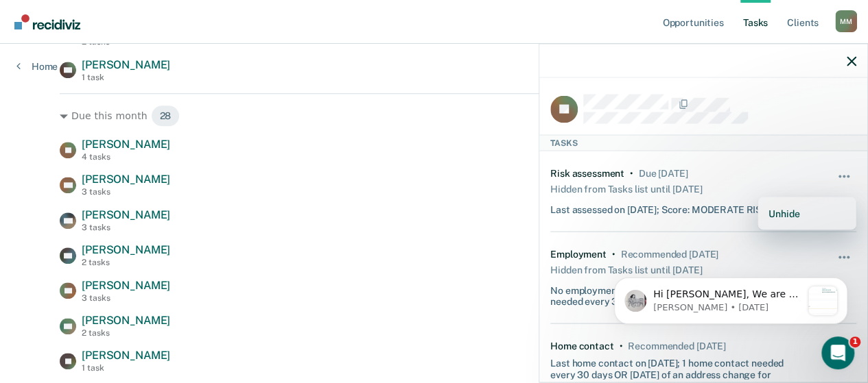 The height and width of the screenshot is (383, 868). Describe the element at coordinates (578, 254) in the screenshot. I see `div: Employment` at that location.